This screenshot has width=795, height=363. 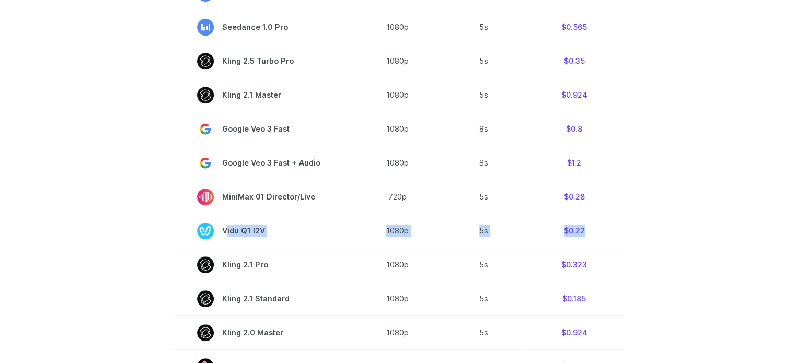 I want to click on td: $0.185, so click(x=574, y=298).